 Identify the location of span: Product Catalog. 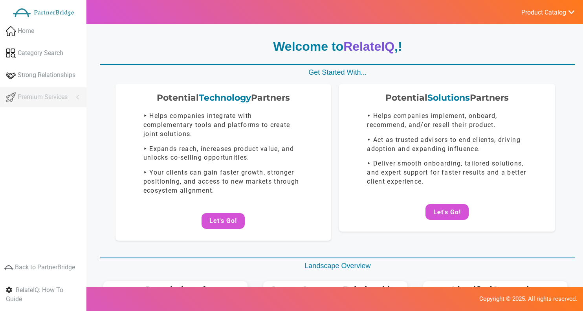
(543, 13).